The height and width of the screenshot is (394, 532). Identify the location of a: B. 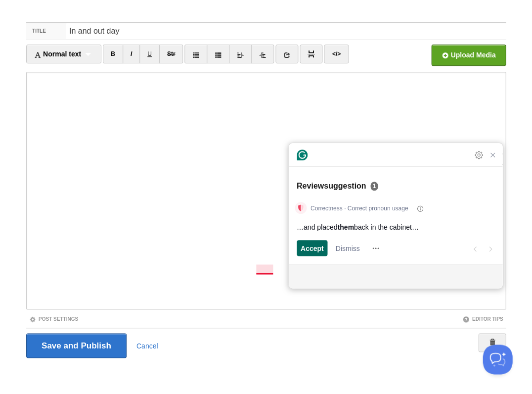
(113, 54).